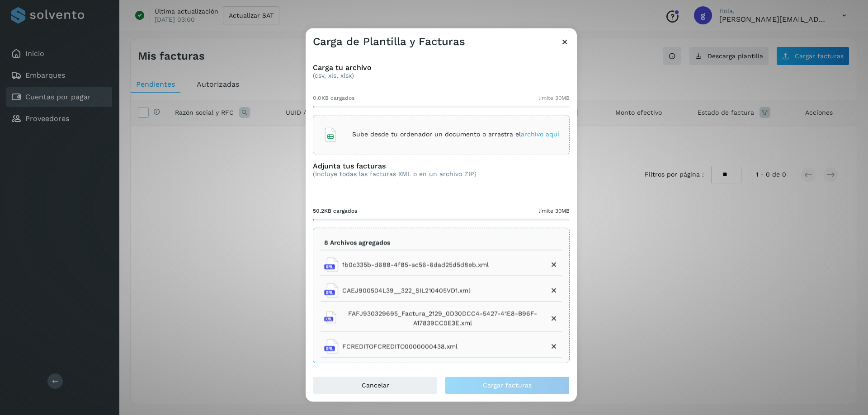 This screenshot has width=868, height=415. What do you see at coordinates (456, 135) in the screenshot?
I see `p: Sube desde tu ordenador un documento o arrastra el` at bounding box center [456, 135].